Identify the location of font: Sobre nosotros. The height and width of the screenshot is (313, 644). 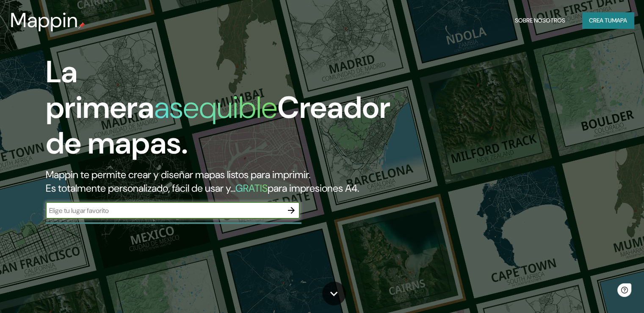
(540, 20).